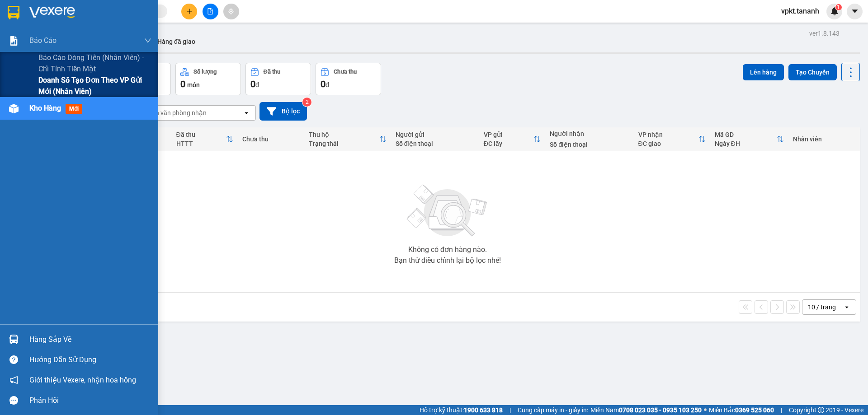  I want to click on div: Hướng dẫn sử dụng, so click(91, 360).